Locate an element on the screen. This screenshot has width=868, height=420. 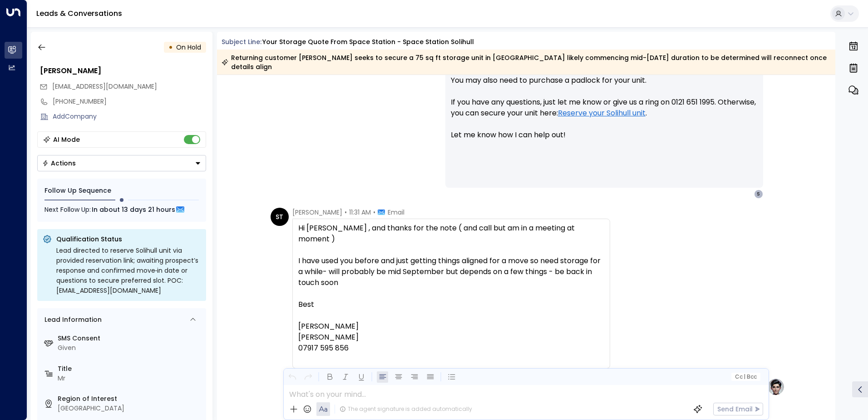
span: On Hold is located at coordinates (189, 47).